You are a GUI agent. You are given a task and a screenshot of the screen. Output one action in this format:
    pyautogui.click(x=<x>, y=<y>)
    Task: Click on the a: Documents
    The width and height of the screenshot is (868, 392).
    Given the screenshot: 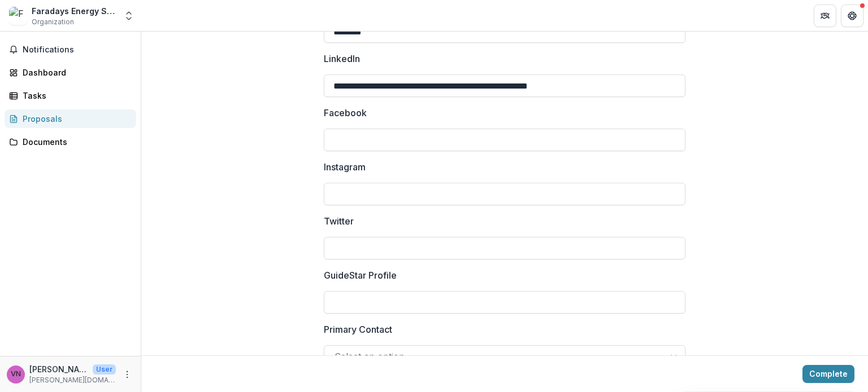 What is the action you would take?
    pyautogui.click(x=70, y=141)
    